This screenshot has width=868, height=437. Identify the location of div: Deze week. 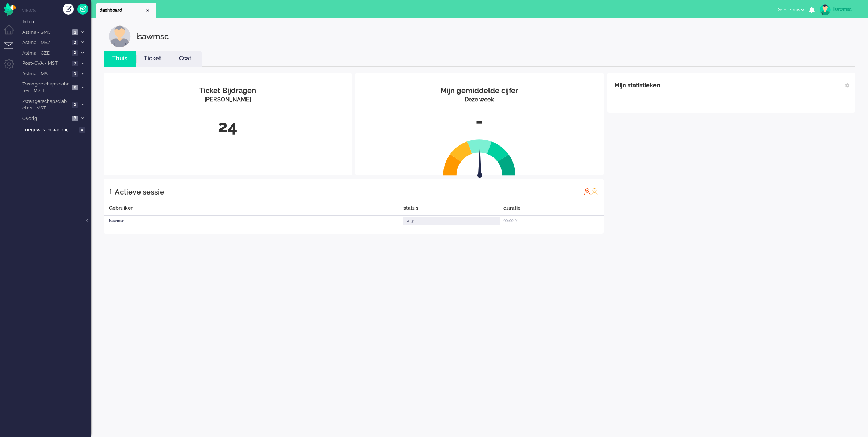
(479, 99).